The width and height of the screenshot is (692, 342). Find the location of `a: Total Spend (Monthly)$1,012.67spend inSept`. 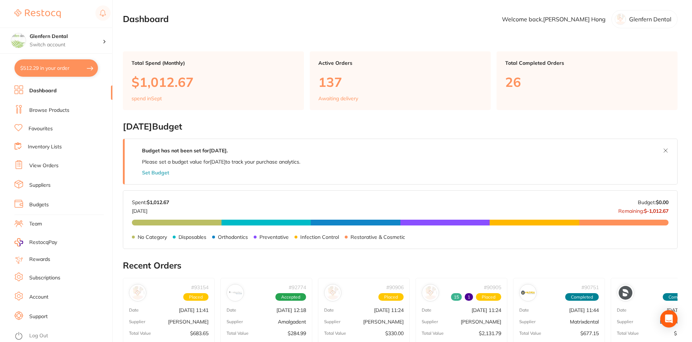

a: Total Spend (Monthly)$1,012.67spend inSept is located at coordinates (213, 81).